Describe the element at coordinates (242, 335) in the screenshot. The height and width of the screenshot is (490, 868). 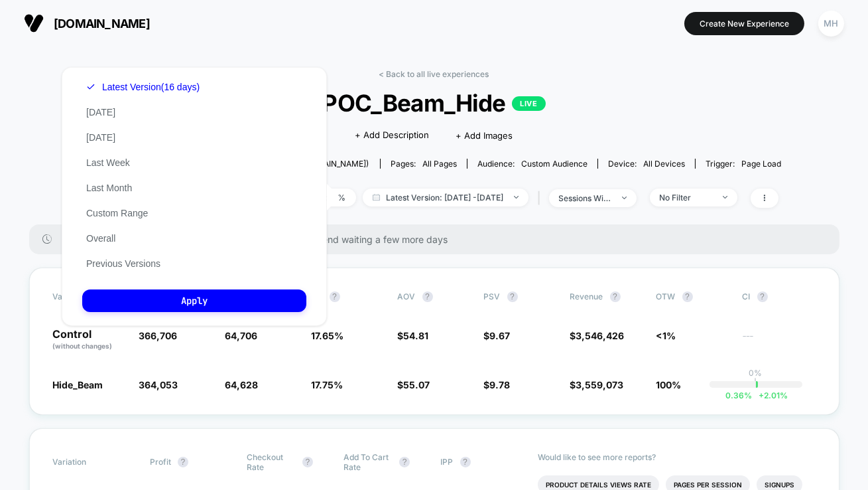
I see `span: 64,706` at that location.